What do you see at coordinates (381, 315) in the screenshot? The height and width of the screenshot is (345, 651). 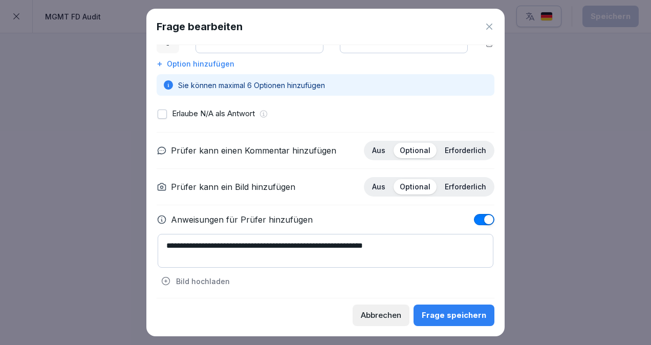 I see `button: Abbrechen` at bounding box center [381, 315].